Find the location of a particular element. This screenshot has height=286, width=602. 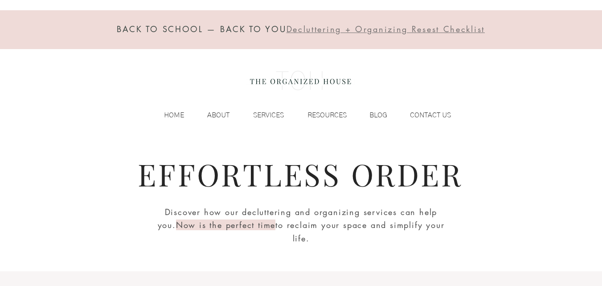

a: ABOUT is located at coordinates (211, 115).